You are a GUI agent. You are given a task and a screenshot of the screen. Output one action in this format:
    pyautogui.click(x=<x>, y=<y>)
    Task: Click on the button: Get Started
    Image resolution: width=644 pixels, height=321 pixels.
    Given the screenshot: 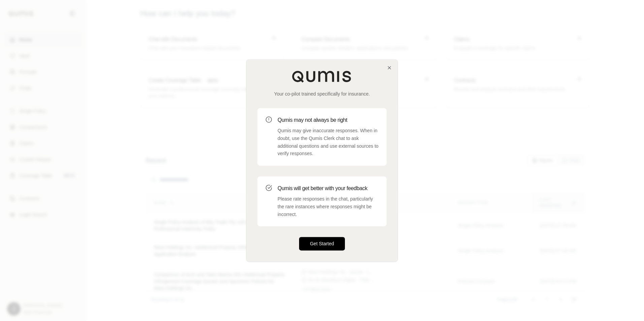 What is the action you would take?
    pyautogui.click(x=322, y=244)
    